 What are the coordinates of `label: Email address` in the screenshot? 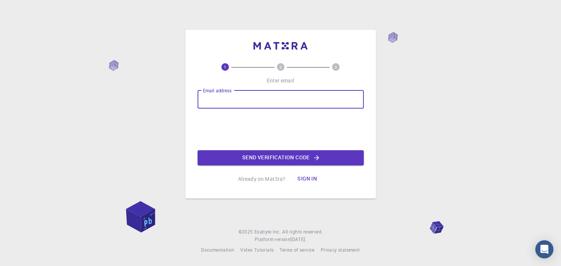 It's located at (217, 90).